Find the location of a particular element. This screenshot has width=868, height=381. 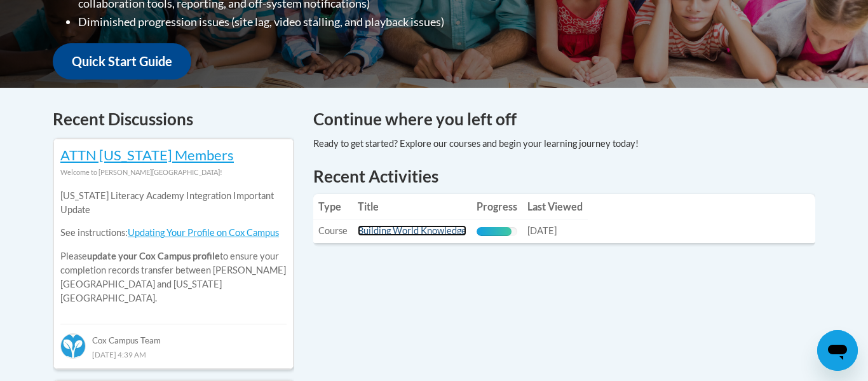

a: Building World Knowledge is located at coordinates (412, 231).